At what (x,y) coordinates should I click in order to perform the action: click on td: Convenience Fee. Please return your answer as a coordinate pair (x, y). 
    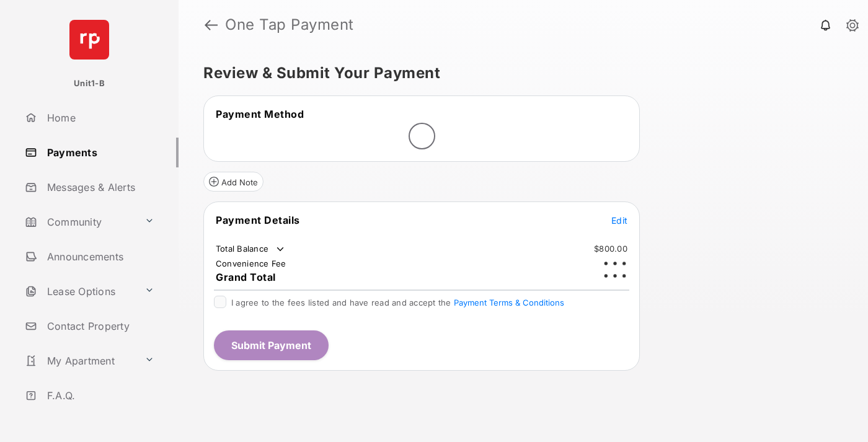
    Looking at the image, I should click on (251, 263).